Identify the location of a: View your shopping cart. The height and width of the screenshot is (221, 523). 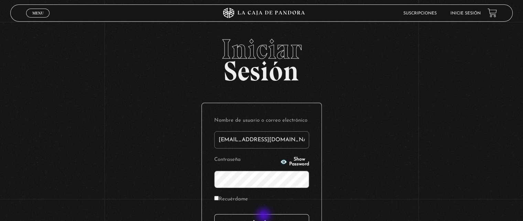
(492, 13).